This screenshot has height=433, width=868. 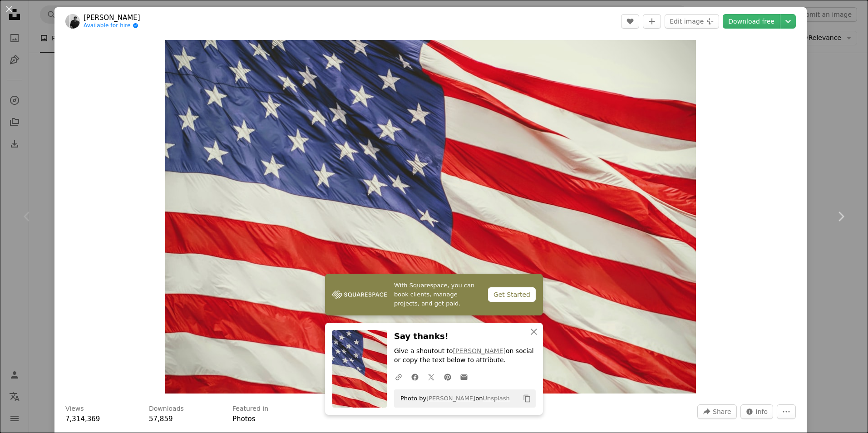 What do you see at coordinates (717, 412) in the screenshot?
I see `button: Share this image` at bounding box center [717, 412].